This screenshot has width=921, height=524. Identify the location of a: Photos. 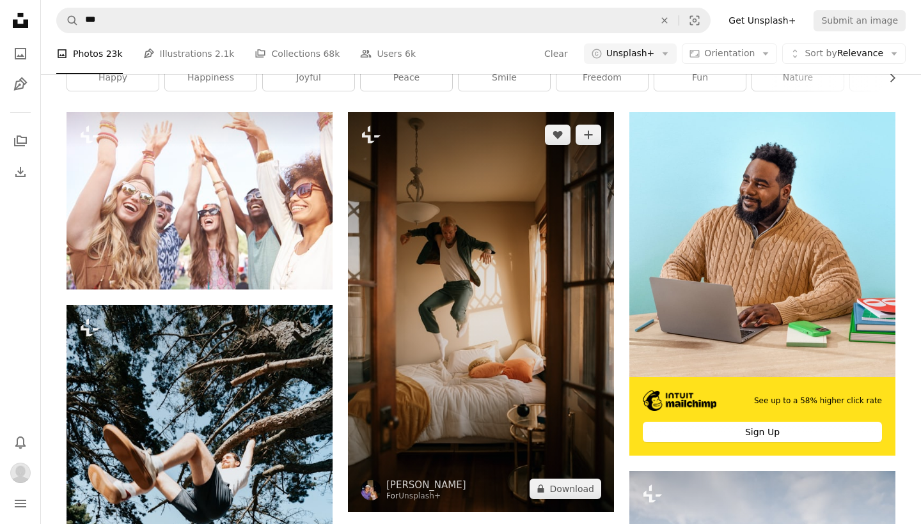
(20, 54).